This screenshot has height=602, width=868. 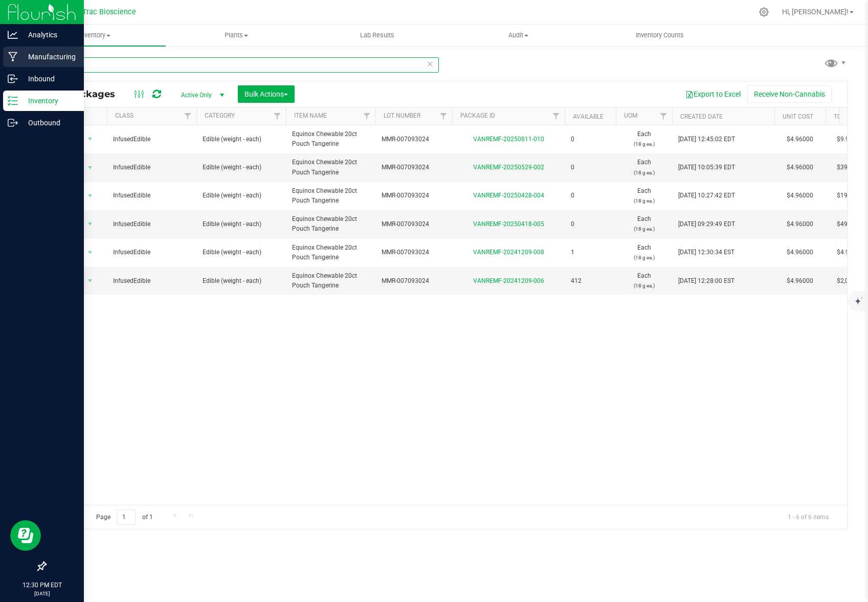 I want to click on span: $4.96, so click(x=845, y=252).